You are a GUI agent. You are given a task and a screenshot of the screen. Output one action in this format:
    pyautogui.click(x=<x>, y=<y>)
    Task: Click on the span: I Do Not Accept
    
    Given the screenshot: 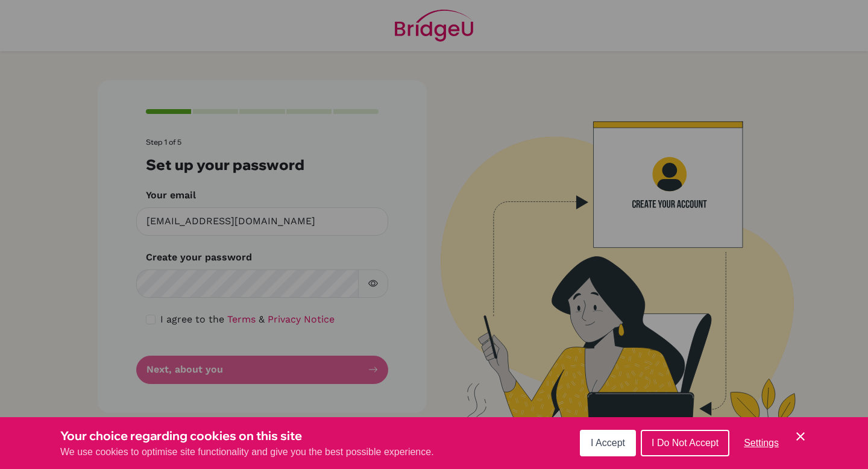 What is the action you would take?
    pyautogui.click(x=685, y=443)
    